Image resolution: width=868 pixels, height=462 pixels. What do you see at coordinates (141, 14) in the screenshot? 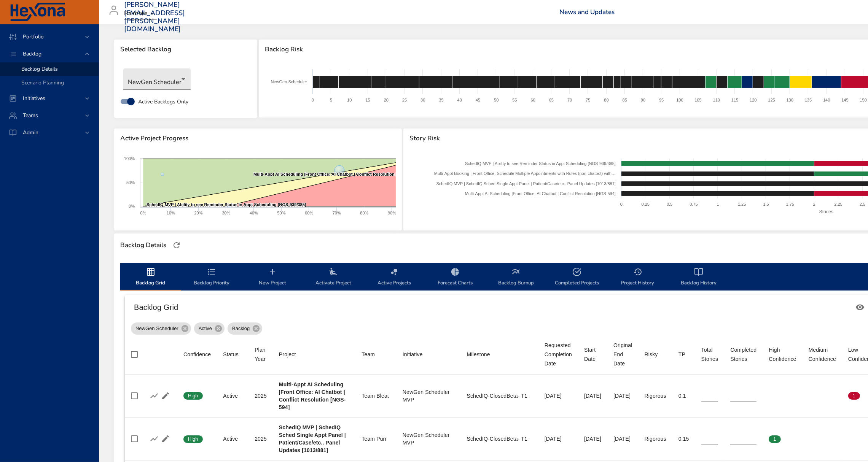
I see `div: Raintree` at bounding box center [141, 14].